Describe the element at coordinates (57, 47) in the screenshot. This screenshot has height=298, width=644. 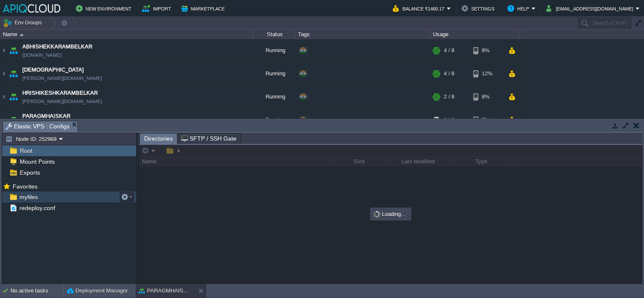
I see `a: ABHISHEKKARAMBELKAR` at that location.